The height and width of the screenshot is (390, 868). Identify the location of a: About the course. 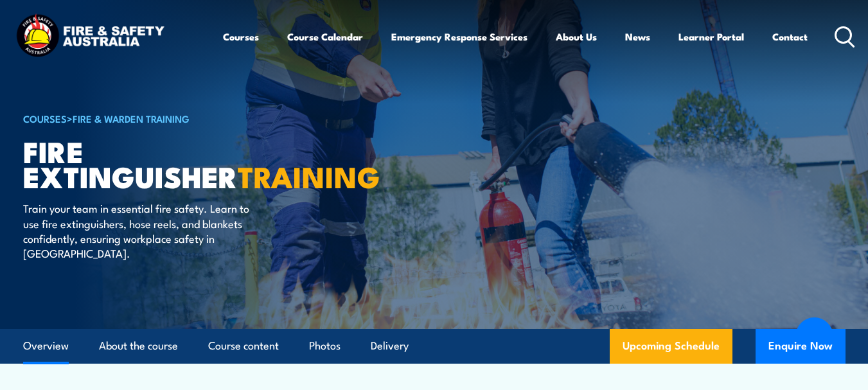
(138, 346).